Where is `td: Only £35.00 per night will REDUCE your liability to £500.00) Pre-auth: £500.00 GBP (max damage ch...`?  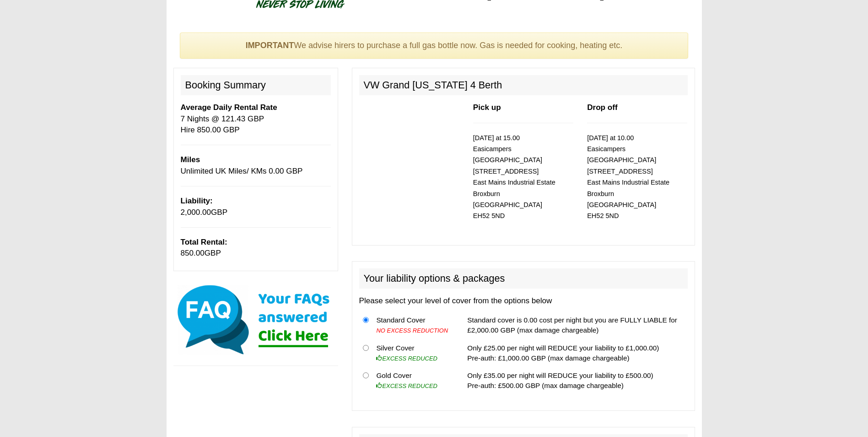 td: Only £35.00 per night will REDUCE your liability to £500.00) Pre-auth: £500.00 GBP (max damage ch... is located at coordinates (575, 381).